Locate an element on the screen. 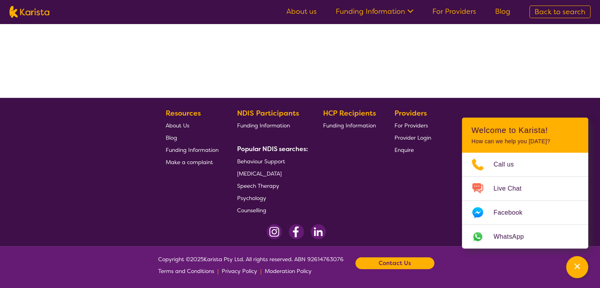 The image size is (600, 288). a: Provider Login is located at coordinates (412, 137).